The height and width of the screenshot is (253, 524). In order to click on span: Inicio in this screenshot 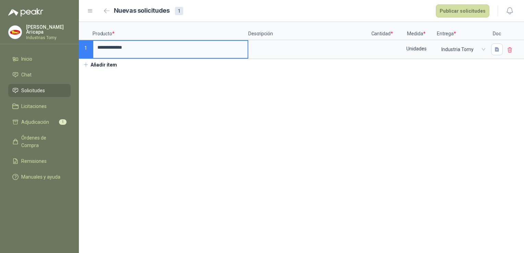, I will do `click(27, 59)`.